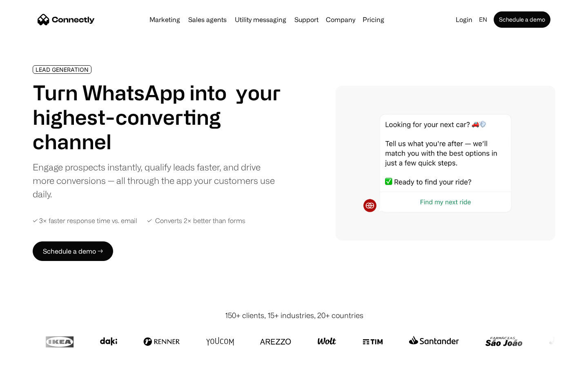 The image size is (588, 367). I want to click on div: Engage prospects instantly, qualify leads faster, and drive more conversions — all through the ap..., so click(157, 180).